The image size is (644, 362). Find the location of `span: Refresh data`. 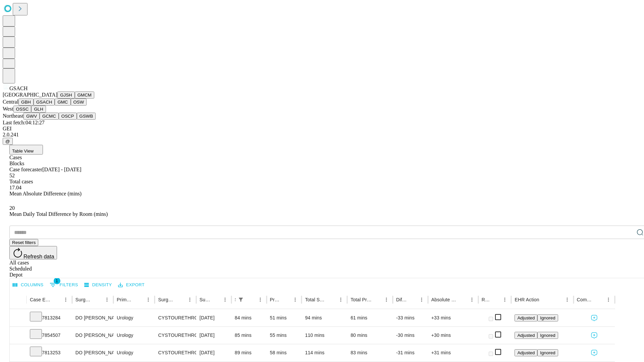

span: Refresh data is located at coordinates (39, 257).